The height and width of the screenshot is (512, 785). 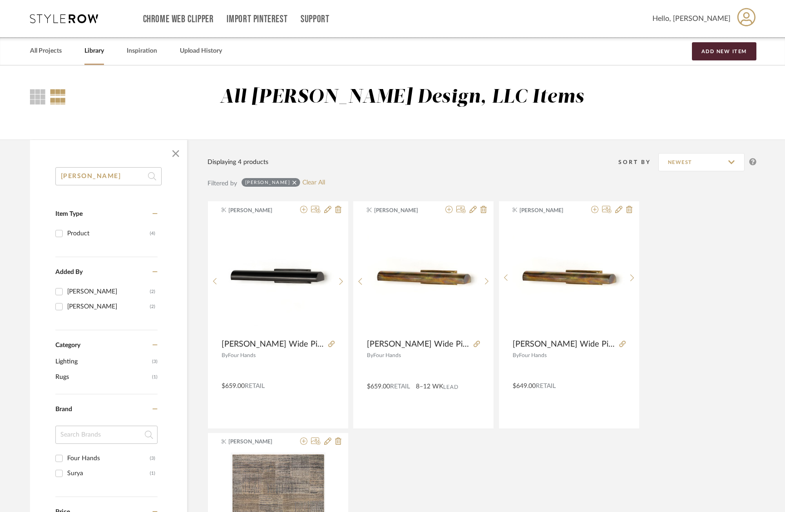 What do you see at coordinates (103, 377) in the screenshot?
I see `span: Rugs` at bounding box center [103, 377].